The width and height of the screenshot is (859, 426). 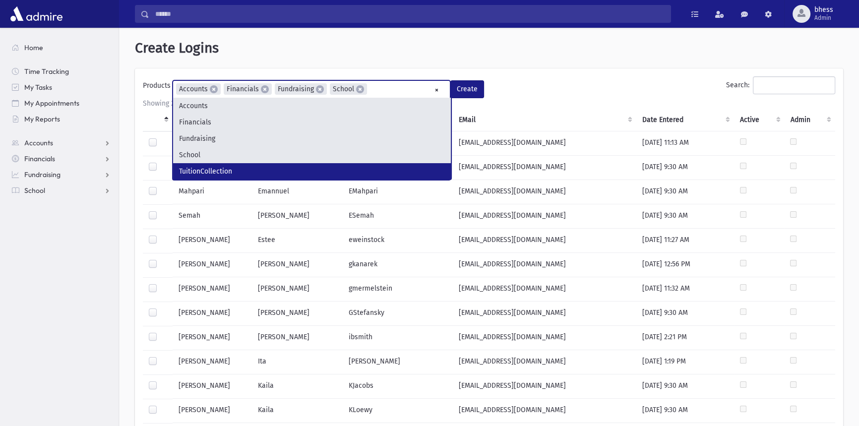 What do you see at coordinates (297, 192) in the screenshot?
I see `td: Emannuel` at bounding box center [297, 192].